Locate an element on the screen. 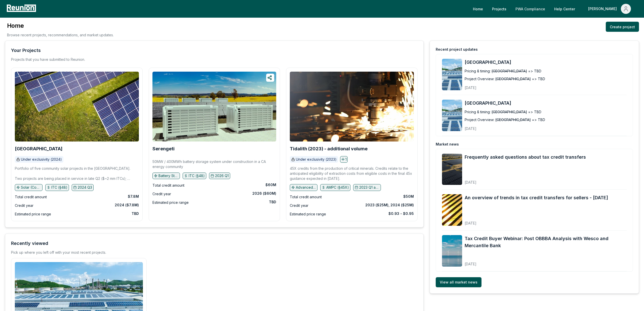 Image resolution: width=644 pixels, height=311 pixels. img: Frequently asked questions about tax credit transfers is located at coordinates (452, 169).